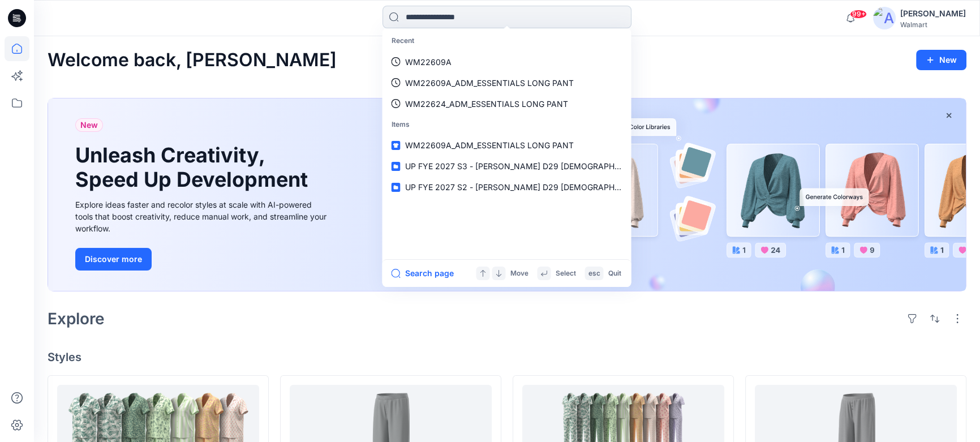  What do you see at coordinates (76, 319) in the screenshot?
I see `h2: Explore` at bounding box center [76, 319].